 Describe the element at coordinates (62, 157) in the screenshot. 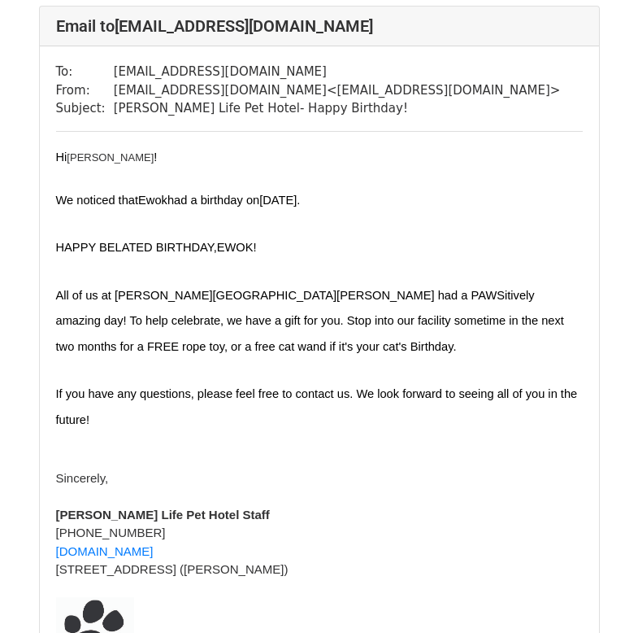

I see `span: Hi` at that location.